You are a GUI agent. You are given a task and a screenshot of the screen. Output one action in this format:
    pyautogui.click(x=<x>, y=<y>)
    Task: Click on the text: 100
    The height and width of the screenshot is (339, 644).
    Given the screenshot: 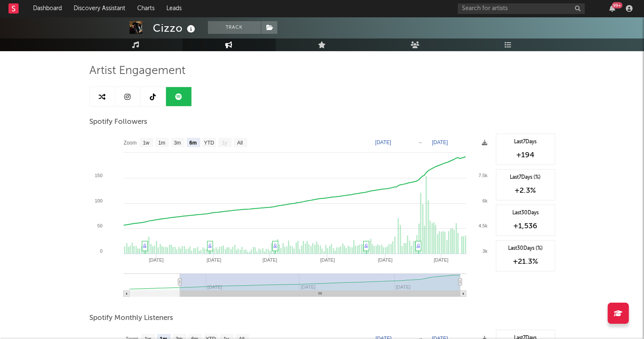 What is the action you would take?
    pyautogui.click(x=98, y=201)
    